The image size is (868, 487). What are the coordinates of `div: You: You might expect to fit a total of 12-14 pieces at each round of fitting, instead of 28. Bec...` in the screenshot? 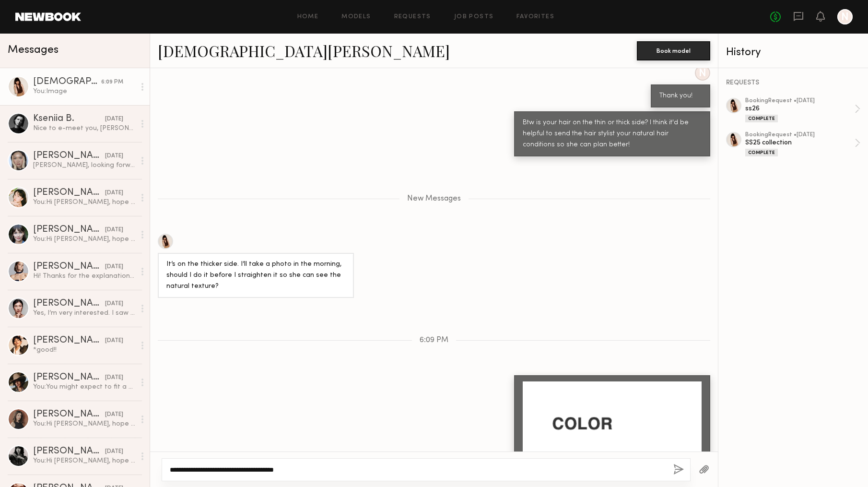 It's located at (84, 386).